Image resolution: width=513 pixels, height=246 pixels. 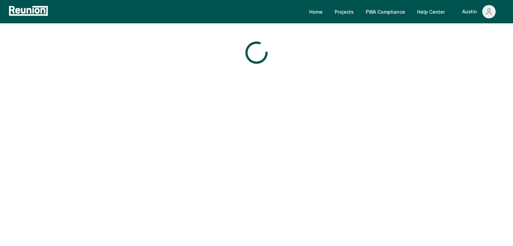 I want to click on a: Home, so click(x=316, y=12).